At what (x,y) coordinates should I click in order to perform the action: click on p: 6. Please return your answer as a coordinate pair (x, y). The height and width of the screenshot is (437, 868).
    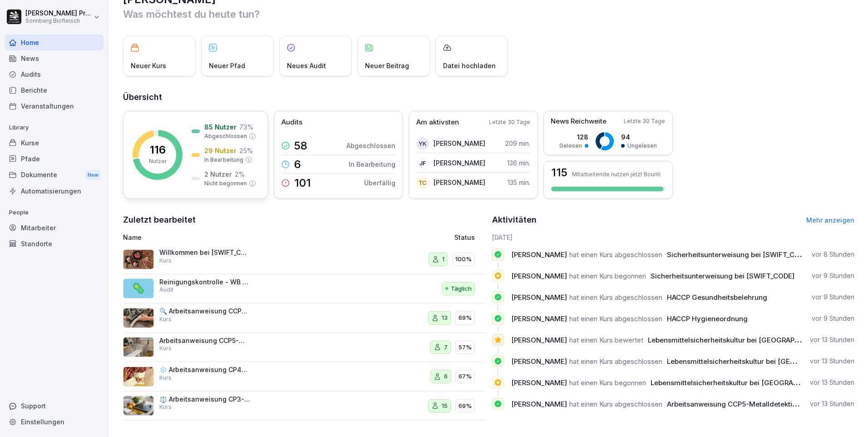
    Looking at the image, I should click on (298, 164).